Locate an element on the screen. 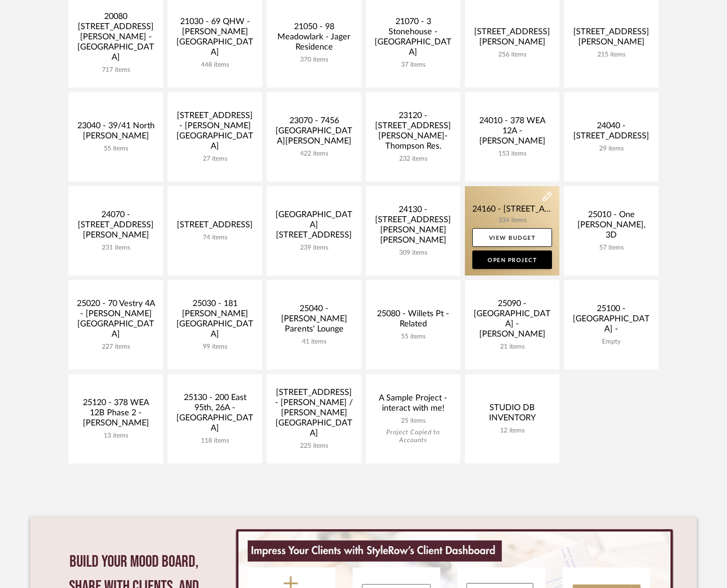 The height and width of the screenshot is (588, 727). div: 41 items is located at coordinates (314, 341).